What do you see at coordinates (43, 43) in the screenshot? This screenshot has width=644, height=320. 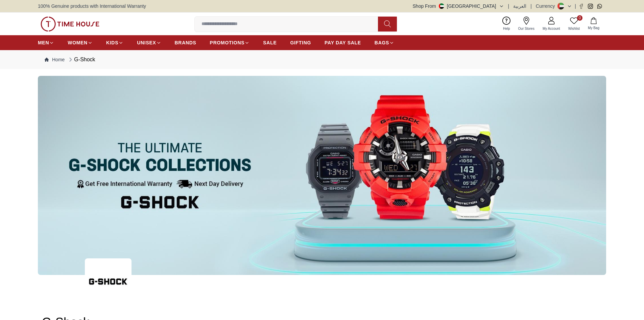 I see `span: MEN` at bounding box center [43, 43].